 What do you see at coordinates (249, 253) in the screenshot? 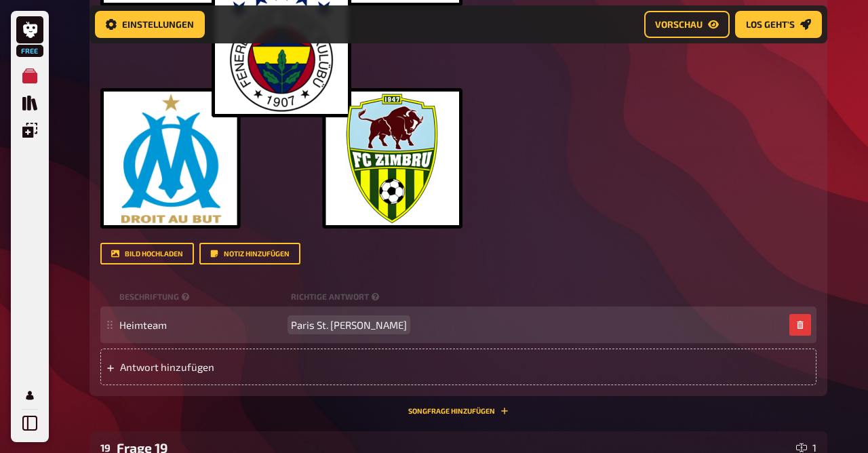
I see `button: Notiz hinzufügen` at bounding box center [249, 253].